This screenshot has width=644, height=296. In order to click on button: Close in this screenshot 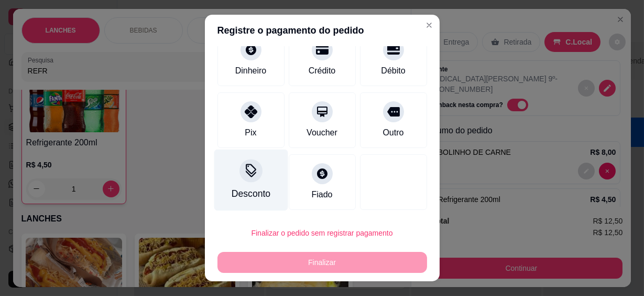, I will do `click(429, 25)`.